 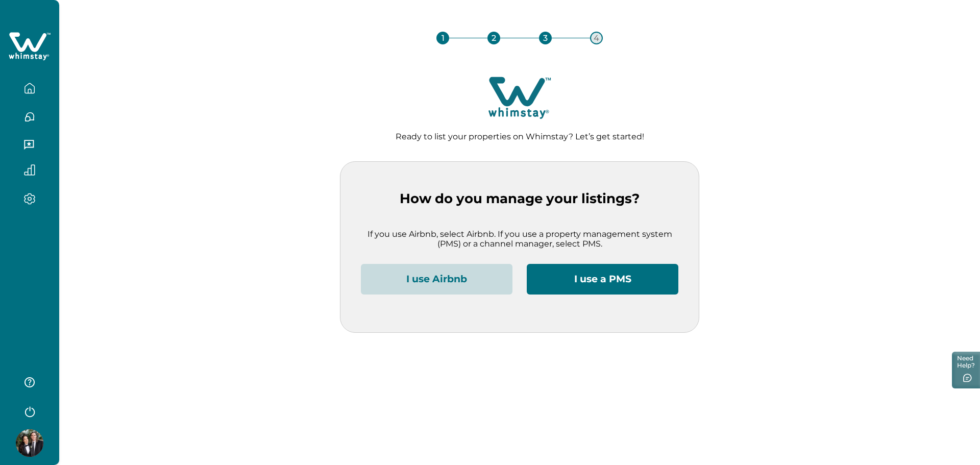 I want to click on p: If you use Airbnb, select Airbnb. If you use a property management system (PMS) or a channel mana..., so click(x=519, y=239).